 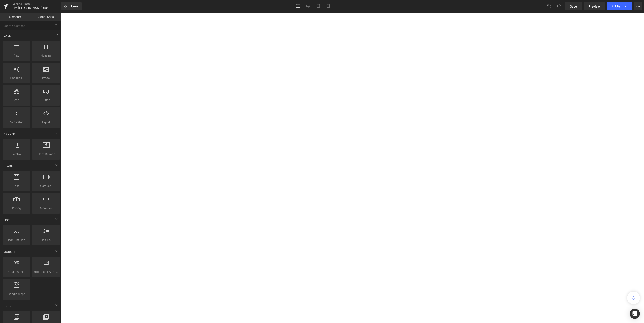 I want to click on a: Laptop, so click(x=308, y=7).